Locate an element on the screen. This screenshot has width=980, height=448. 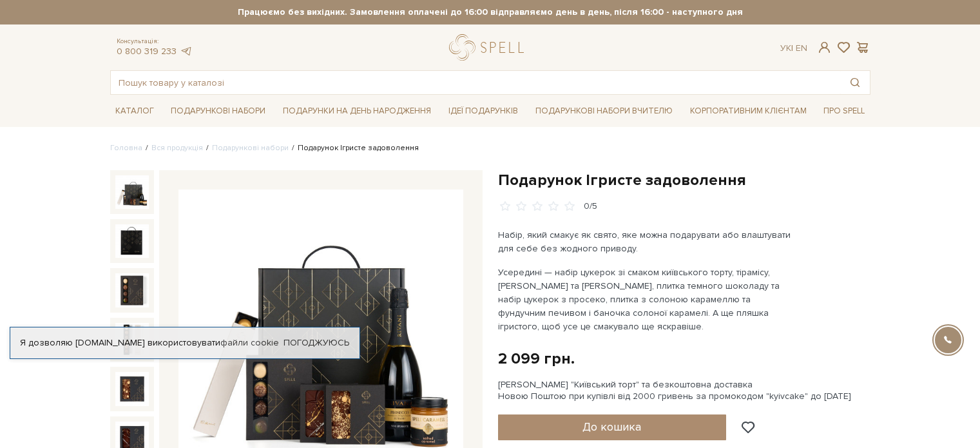
a: Вся продукція is located at coordinates (177, 148).